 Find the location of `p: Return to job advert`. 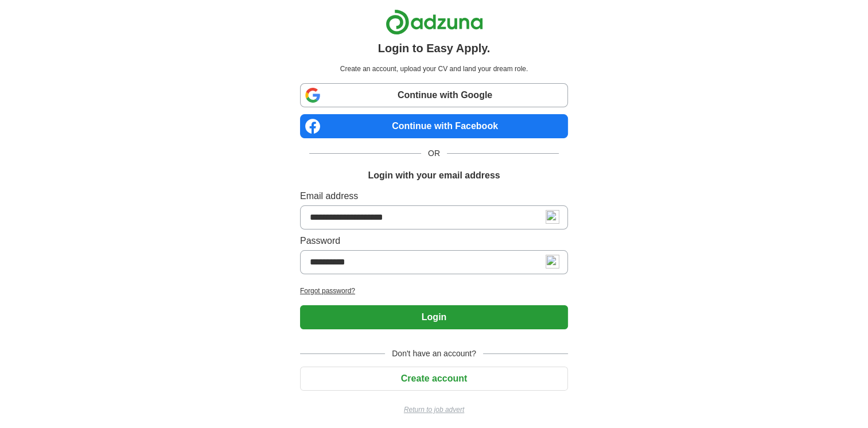

p: Return to job advert is located at coordinates (434, 409).